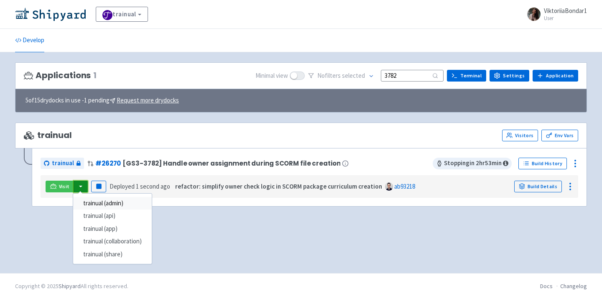 The image size is (602, 299). What do you see at coordinates (404, 186) in the screenshot?
I see `a: ab93218` at bounding box center [404, 186].